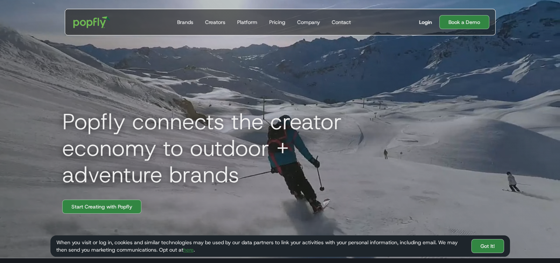  What do you see at coordinates (308, 22) in the screenshot?
I see `a: Company` at bounding box center [308, 22].